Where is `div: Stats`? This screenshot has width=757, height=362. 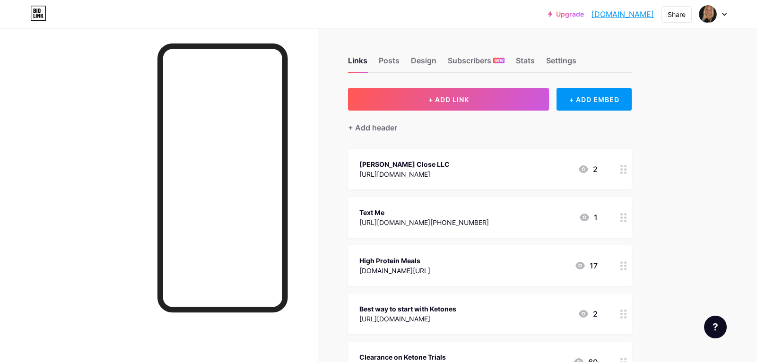
div: Stats is located at coordinates (526, 63).